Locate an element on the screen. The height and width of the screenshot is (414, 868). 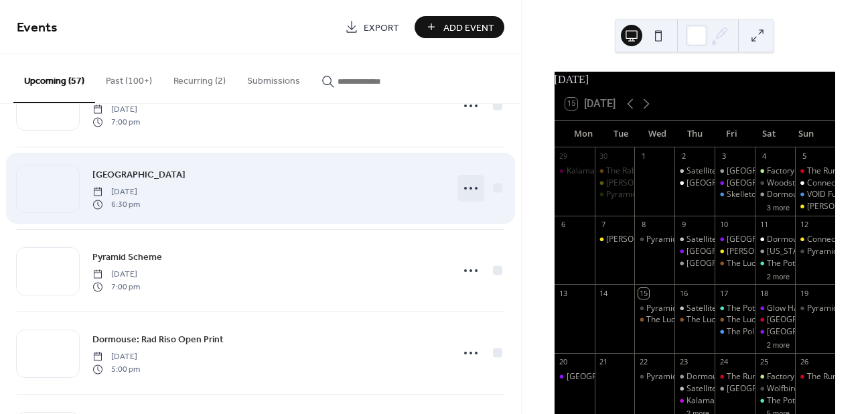
div: Fri is located at coordinates (731, 134).